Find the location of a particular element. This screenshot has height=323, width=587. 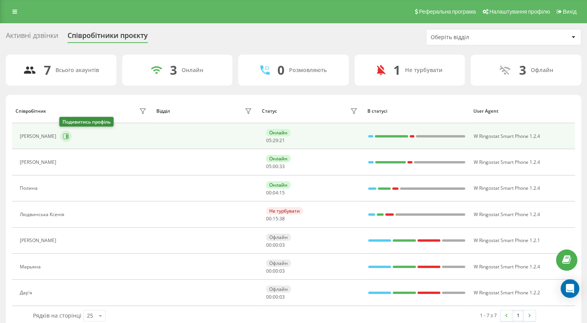

span: 04 is located at coordinates (275, 193).